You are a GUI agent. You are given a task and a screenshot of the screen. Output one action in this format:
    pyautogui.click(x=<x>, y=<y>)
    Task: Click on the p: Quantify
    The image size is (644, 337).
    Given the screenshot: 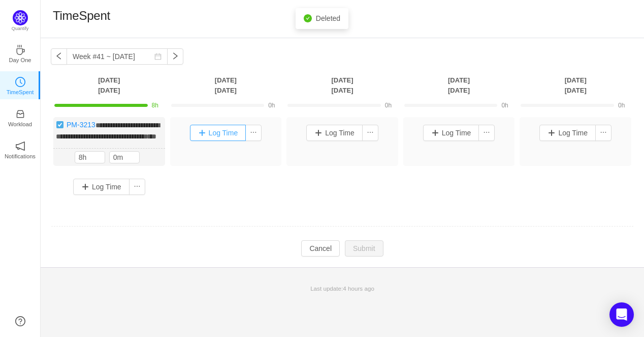 What is the action you would take?
    pyautogui.click(x=21, y=29)
    